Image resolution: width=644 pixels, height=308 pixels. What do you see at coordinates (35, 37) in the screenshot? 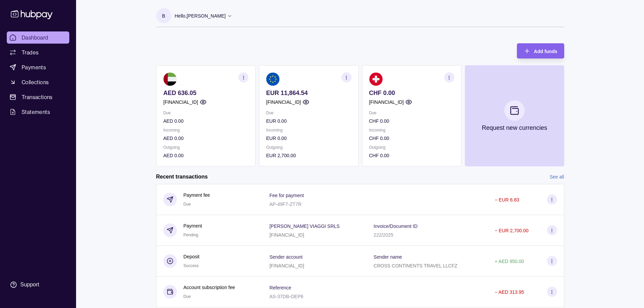
I see `span: Dashboard` at bounding box center [35, 37].